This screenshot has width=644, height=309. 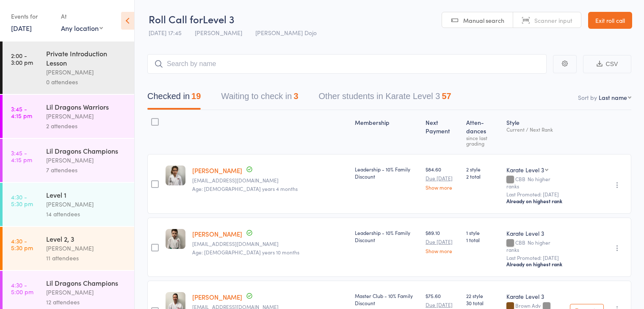 What do you see at coordinates (175, 175) in the screenshot?
I see `img: image1624057444.png` at bounding box center [175, 175].